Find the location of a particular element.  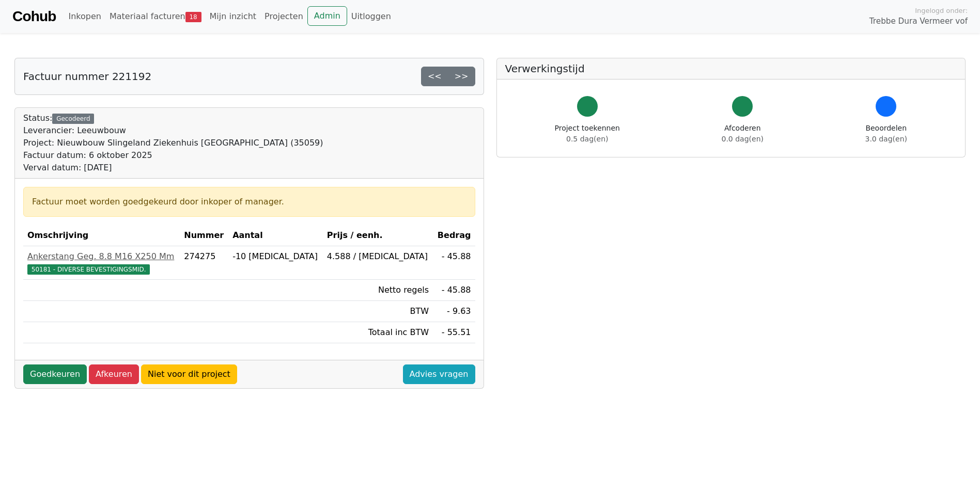

td: Totaal inc BTW is located at coordinates (377, 333).